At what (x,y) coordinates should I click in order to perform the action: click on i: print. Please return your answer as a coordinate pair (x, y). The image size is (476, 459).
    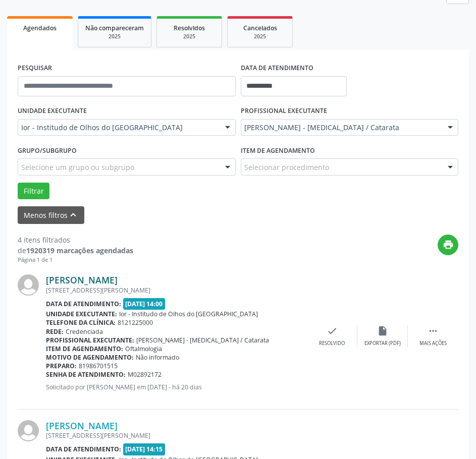
    Looking at the image, I should click on (448, 244).